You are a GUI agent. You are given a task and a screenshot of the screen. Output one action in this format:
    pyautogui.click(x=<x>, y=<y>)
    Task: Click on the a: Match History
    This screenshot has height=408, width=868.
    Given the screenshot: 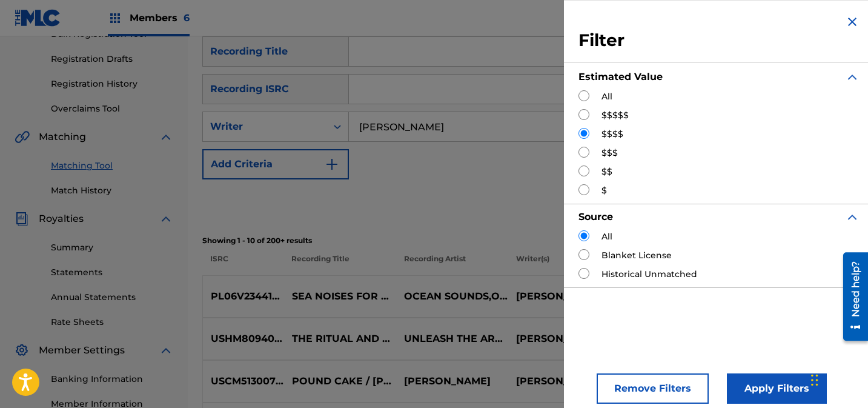 What is the action you would take?
    pyautogui.click(x=112, y=191)
    